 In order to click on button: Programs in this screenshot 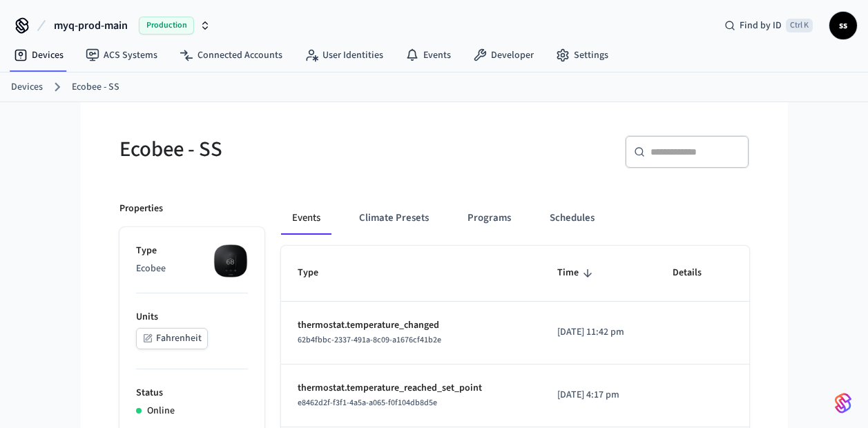, I will do `click(488, 218)`.